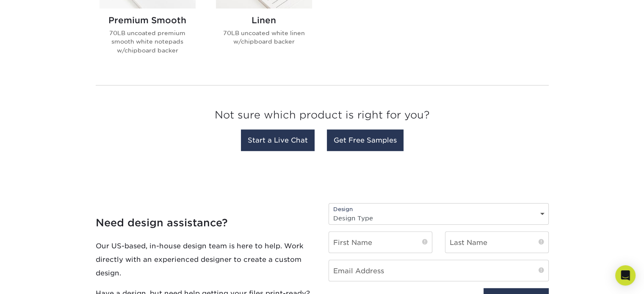 Image resolution: width=644 pixels, height=294 pixels. I want to click on a: Start a Live Chat, so click(278, 140).